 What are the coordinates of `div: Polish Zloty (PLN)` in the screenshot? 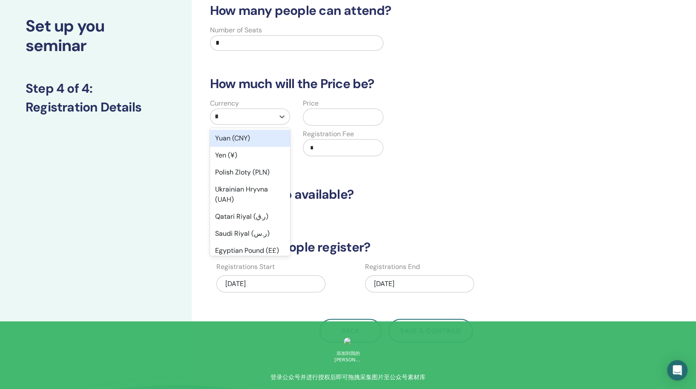 It's located at (250, 172).